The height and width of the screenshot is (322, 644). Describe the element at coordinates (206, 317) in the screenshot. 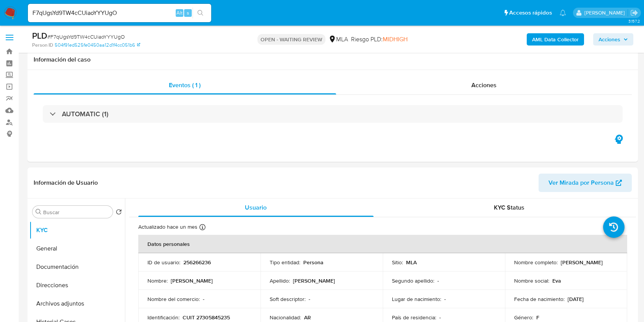

I see `p: CUIT 27305845235` at that location.